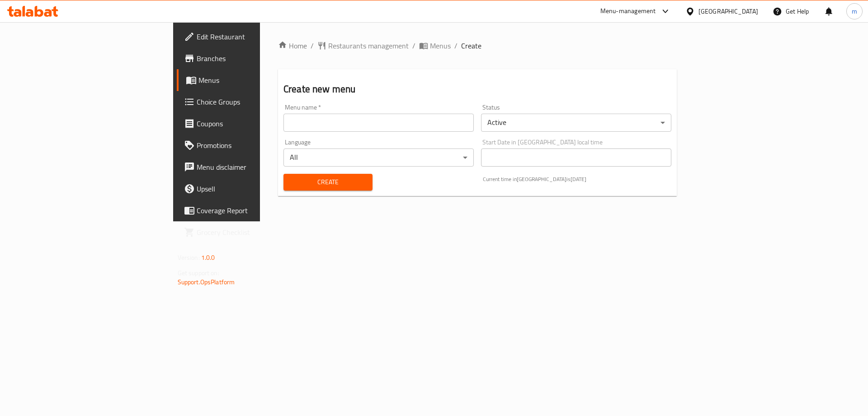 Image resolution: width=868 pixels, height=416 pixels. I want to click on h2: Create new menu, so click(477, 89).